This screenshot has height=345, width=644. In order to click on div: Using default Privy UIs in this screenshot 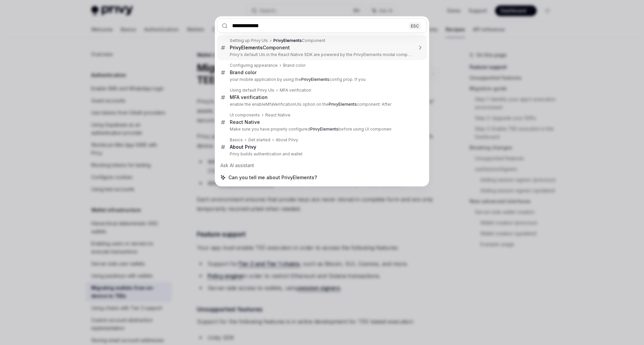, I will do `click(252, 90)`.